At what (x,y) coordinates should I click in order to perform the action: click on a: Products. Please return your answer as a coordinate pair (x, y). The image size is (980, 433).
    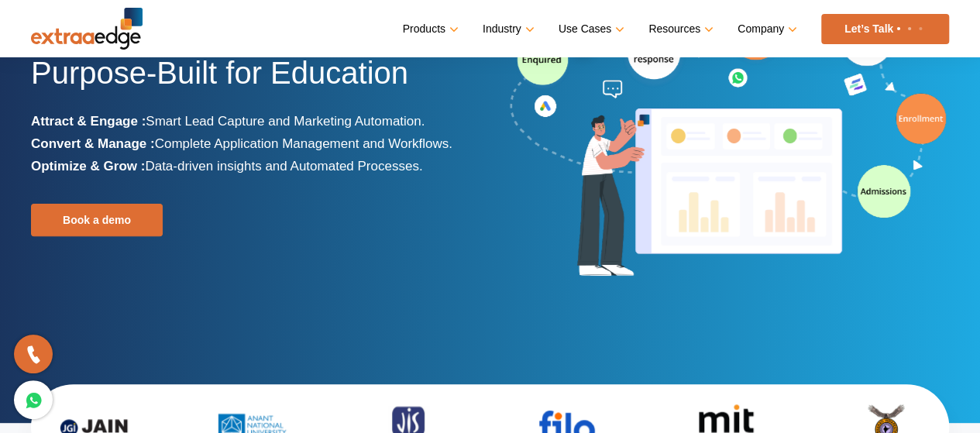
    Looking at the image, I should click on (429, 29).